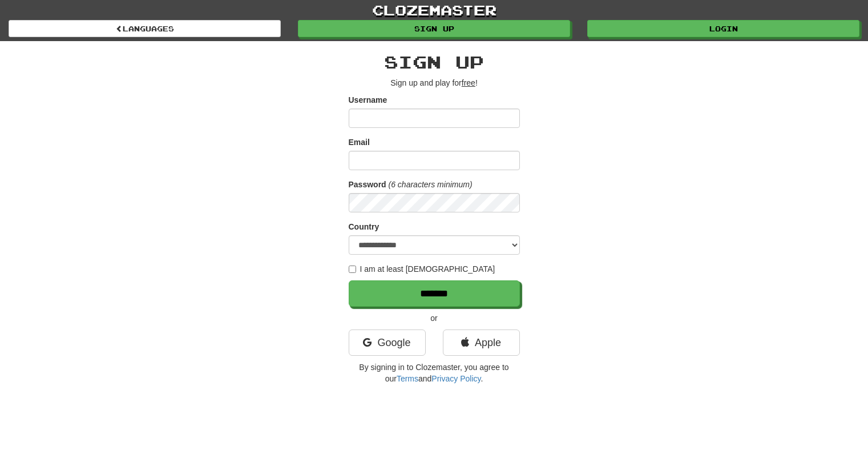 Image resolution: width=868 pixels, height=450 pixels. What do you see at coordinates (723, 29) in the screenshot?
I see `a: Login` at bounding box center [723, 29].